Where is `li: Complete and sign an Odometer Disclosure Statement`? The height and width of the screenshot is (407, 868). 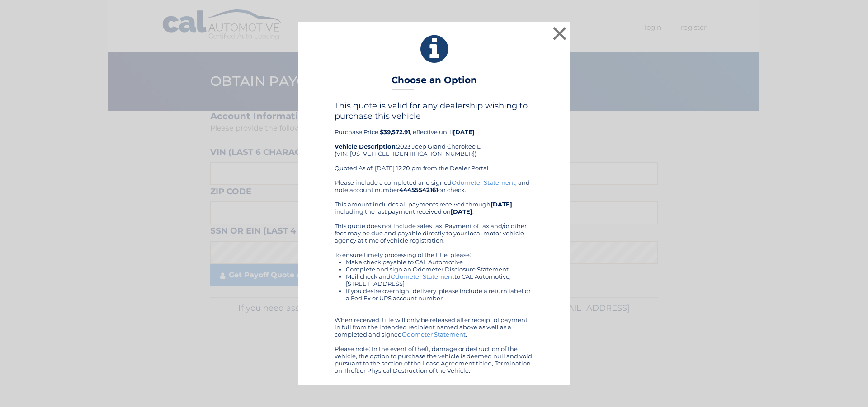 li: Complete and sign an Odometer Disclosure Statement is located at coordinates (440, 269).